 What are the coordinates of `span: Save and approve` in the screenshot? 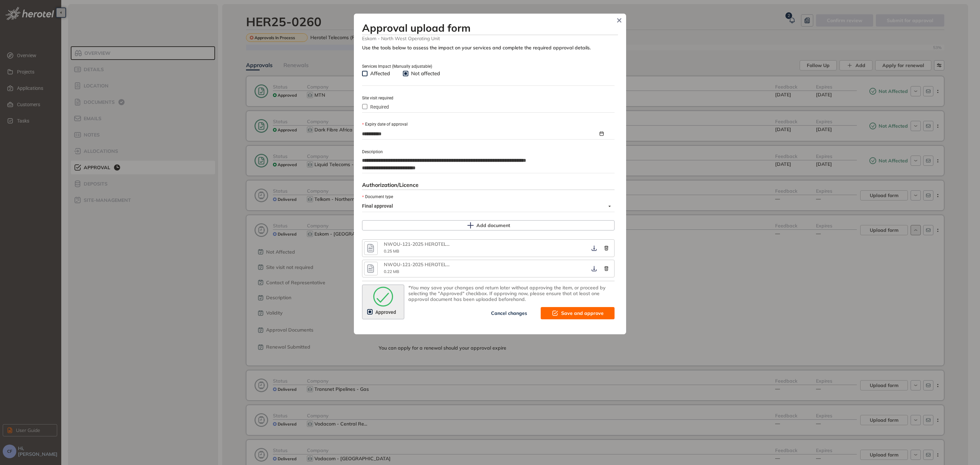 It's located at (582, 313).